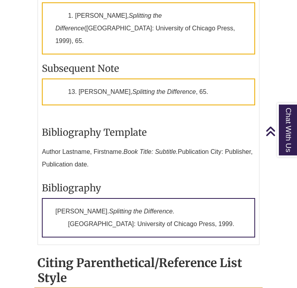 The height and width of the screenshot is (288, 297). I want to click on h3: Bibliography Template, so click(148, 132).